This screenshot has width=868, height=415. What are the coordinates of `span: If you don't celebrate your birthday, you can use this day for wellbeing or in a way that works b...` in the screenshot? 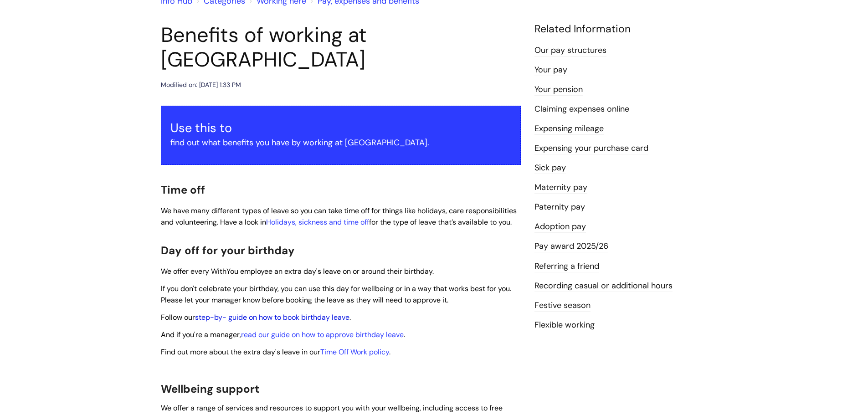 It's located at (336, 294).